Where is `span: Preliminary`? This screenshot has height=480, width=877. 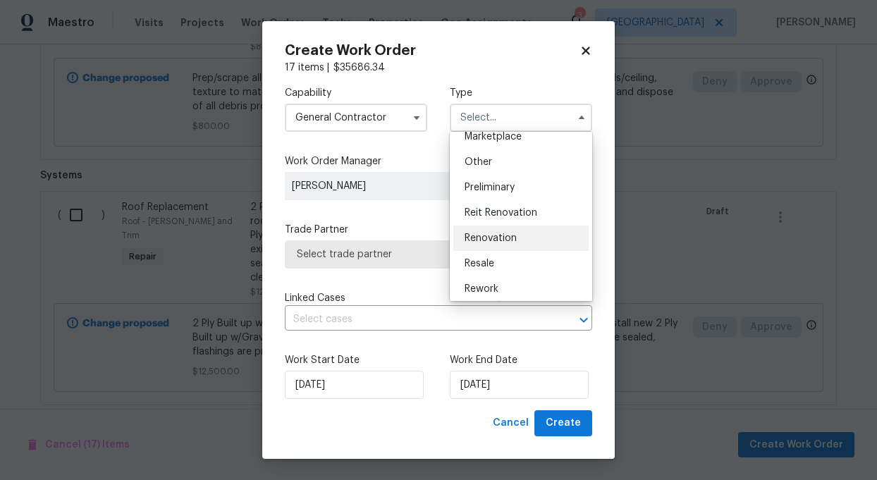
span: Preliminary is located at coordinates (489, 187).